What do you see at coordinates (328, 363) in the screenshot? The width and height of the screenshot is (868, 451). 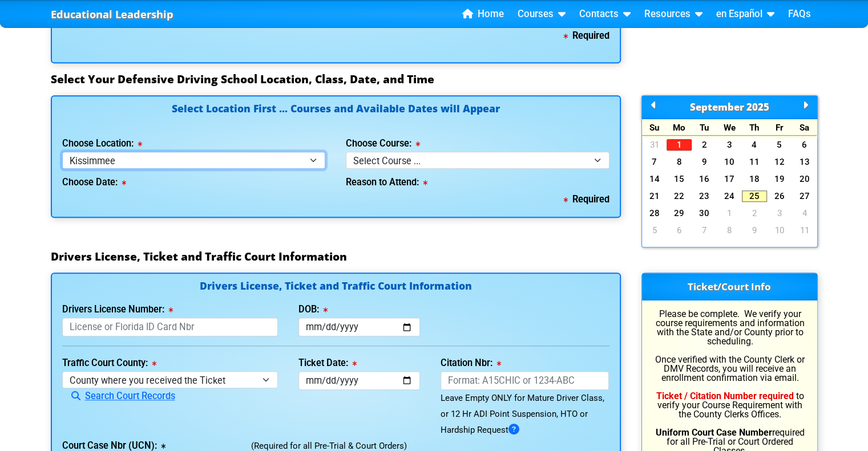 I see `label: Ticket Date:` at bounding box center [328, 363].